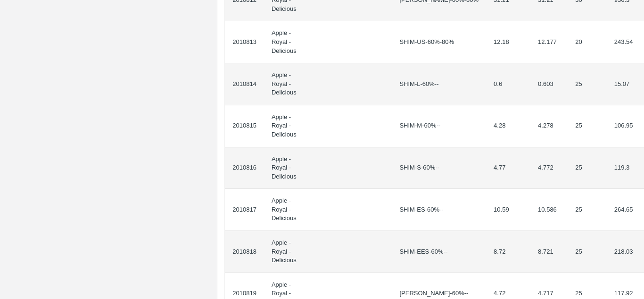 This screenshot has height=299, width=644. I want to click on td: 2010818, so click(244, 252).